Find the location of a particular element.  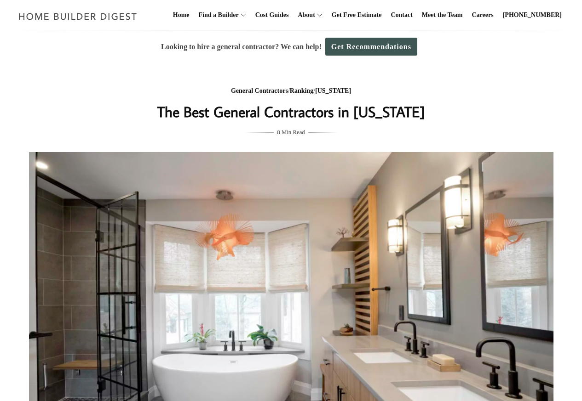

a: Home is located at coordinates (181, 15).